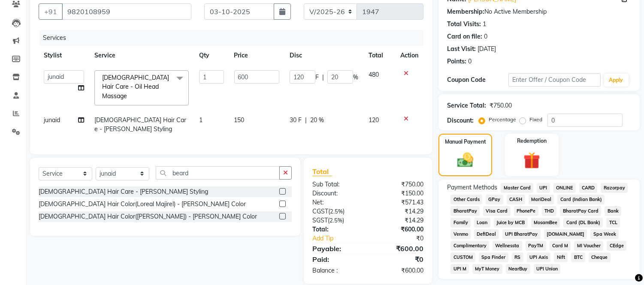  I want to click on span: DefiDeal, so click(486, 234).